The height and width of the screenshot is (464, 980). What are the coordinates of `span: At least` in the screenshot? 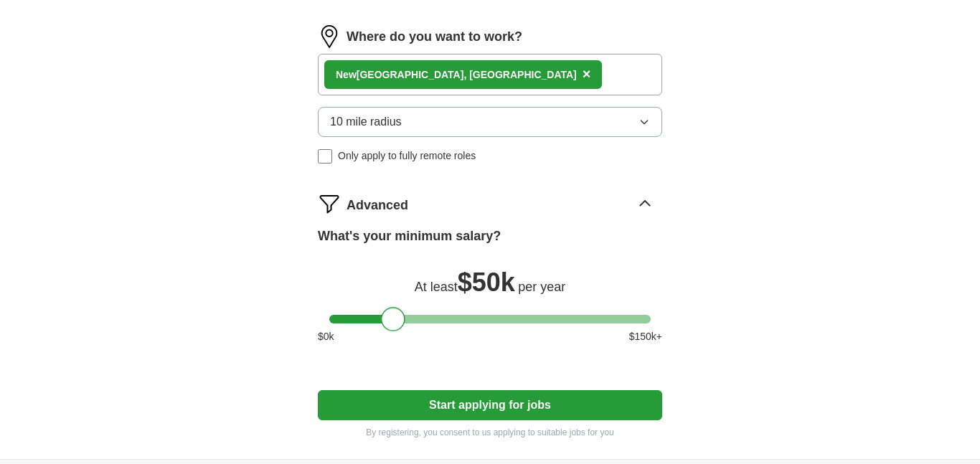 It's located at (437, 287).